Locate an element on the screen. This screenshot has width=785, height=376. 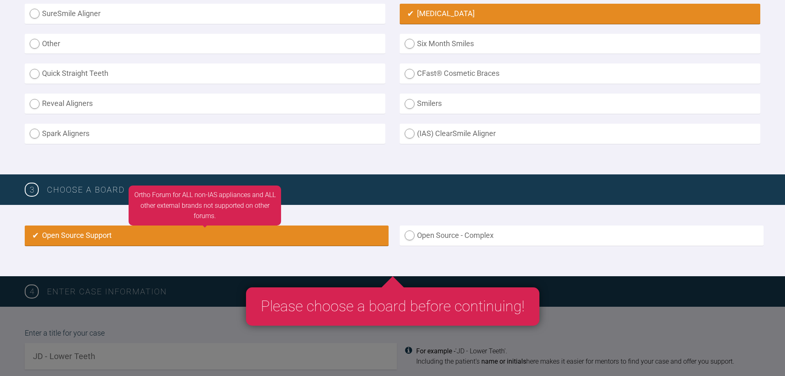
label: (IAS) ClearSmile Aligner is located at coordinates (579, 133).